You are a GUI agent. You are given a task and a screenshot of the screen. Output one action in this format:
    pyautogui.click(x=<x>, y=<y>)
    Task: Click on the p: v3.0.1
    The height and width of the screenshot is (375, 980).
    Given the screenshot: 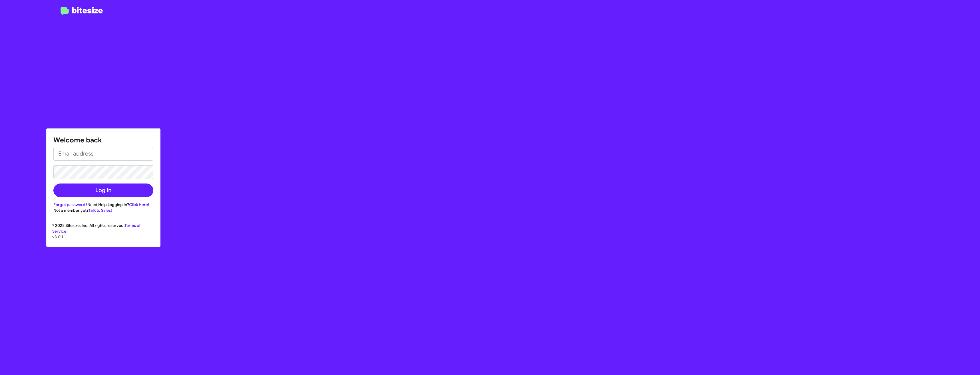 What is the action you would take?
    pyautogui.click(x=103, y=237)
    